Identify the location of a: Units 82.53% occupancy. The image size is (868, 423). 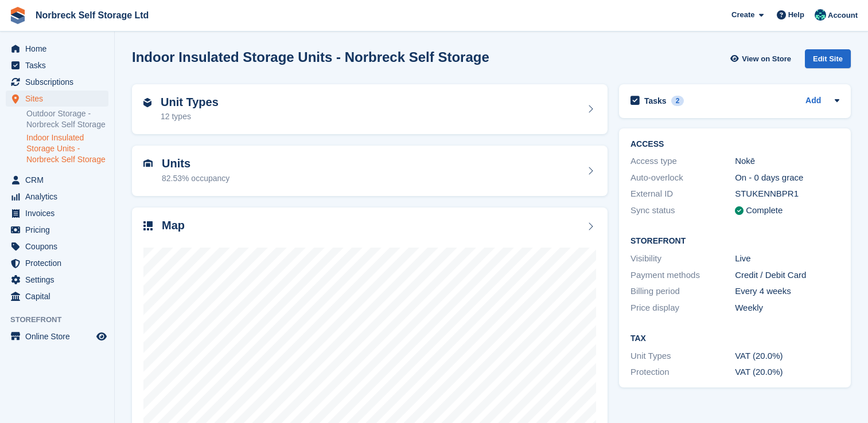
(370, 171).